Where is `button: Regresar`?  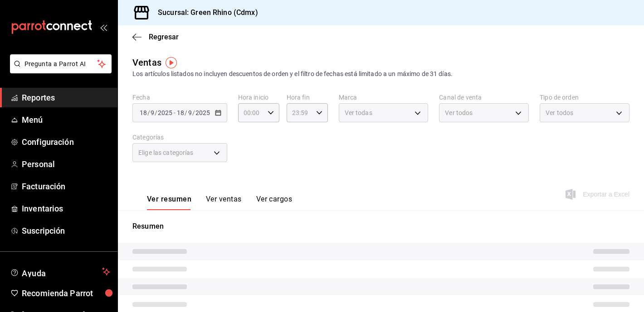
button: Regresar is located at coordinates (156, 36).